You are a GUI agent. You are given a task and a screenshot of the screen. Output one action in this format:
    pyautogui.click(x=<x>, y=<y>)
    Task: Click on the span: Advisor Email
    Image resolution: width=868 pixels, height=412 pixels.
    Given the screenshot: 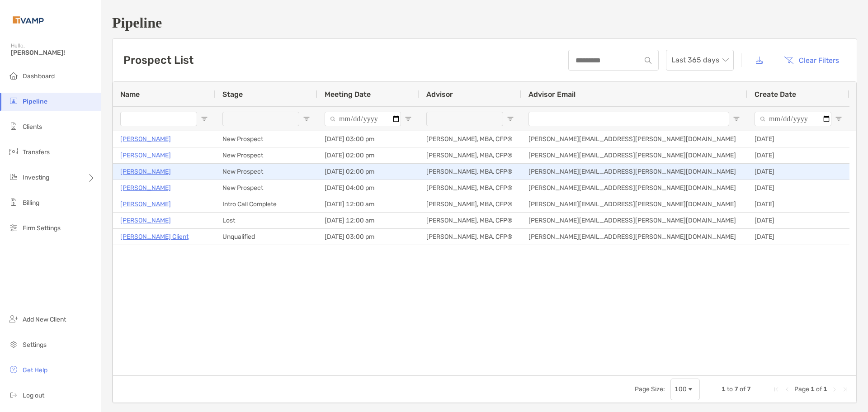 What is the action you would take?
    pyautogui.click(x=552, y=94)
    